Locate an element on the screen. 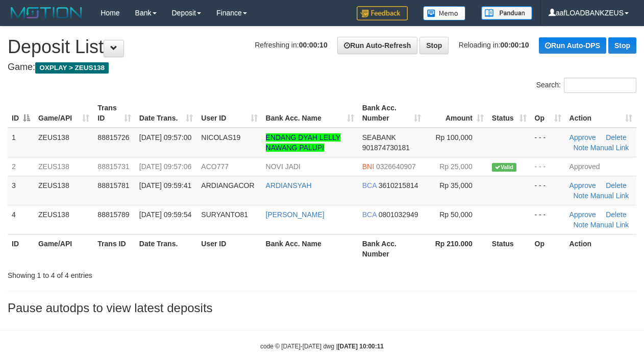 The image size is (644, 352). th: Status is located at coordinates (509, 248).